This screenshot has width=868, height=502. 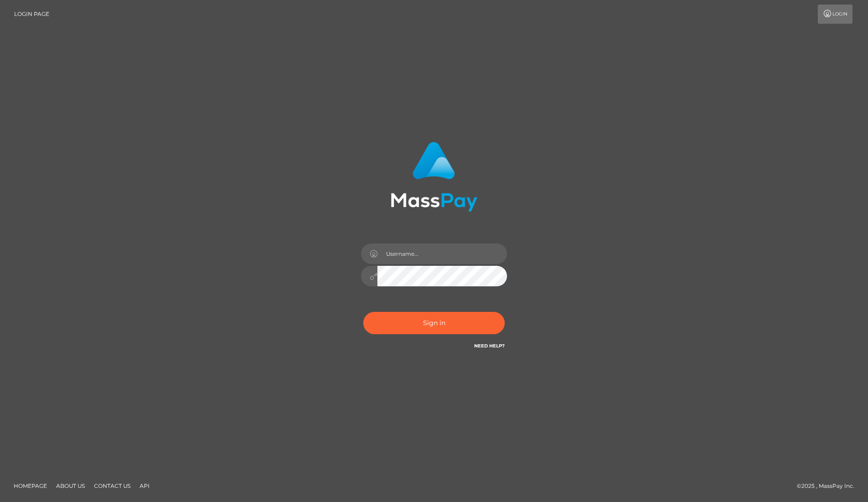 I want to click on a: Login, so click(x=835, y=14).